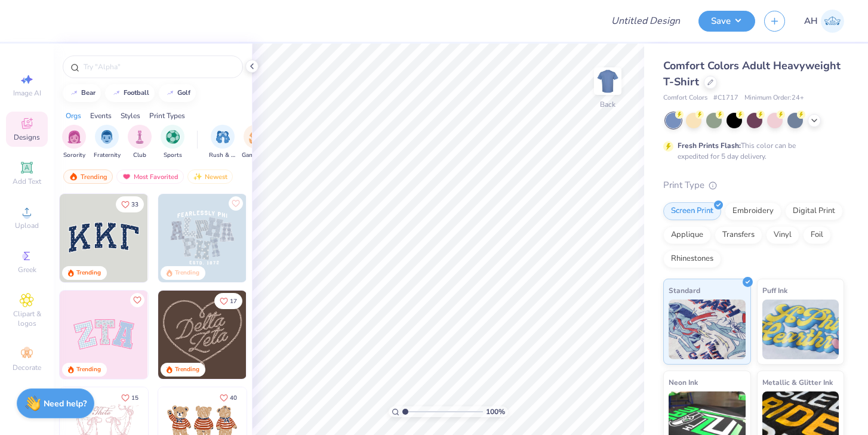  What do you see at coordinates (707, 330) in the screenshot?
I see `img: Standard` at bounding box center [707, 330].